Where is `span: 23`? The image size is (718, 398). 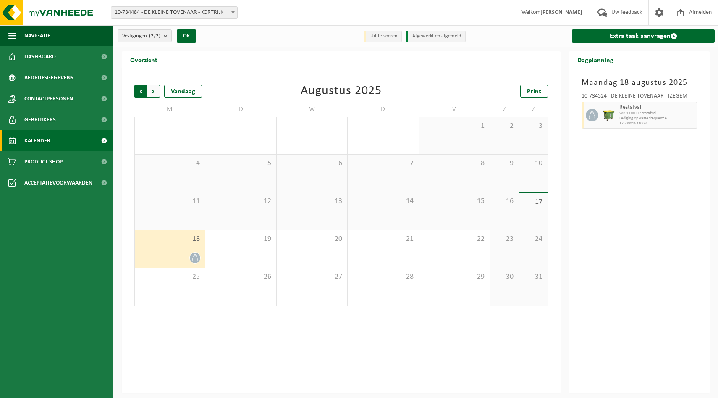
span: 23 is located at coordinates (505, 239).